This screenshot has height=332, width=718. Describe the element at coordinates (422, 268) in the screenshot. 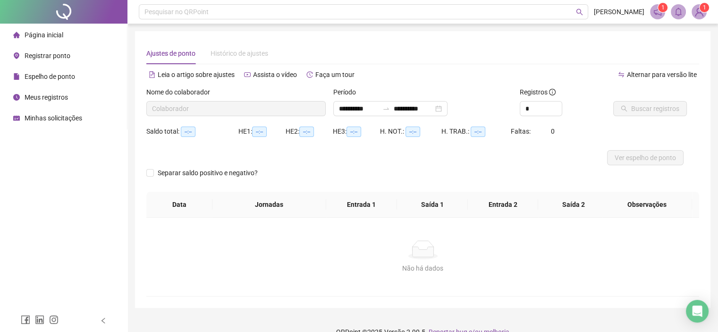

I see `div: Não há dados` at that location.